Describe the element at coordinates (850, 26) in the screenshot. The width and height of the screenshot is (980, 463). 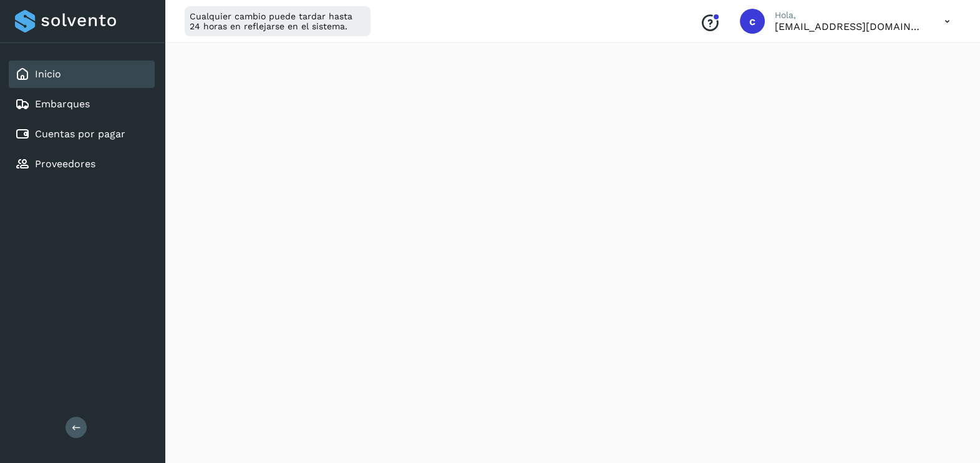
I see `p: contabilidad@primelogistics.com.mx` at that location.